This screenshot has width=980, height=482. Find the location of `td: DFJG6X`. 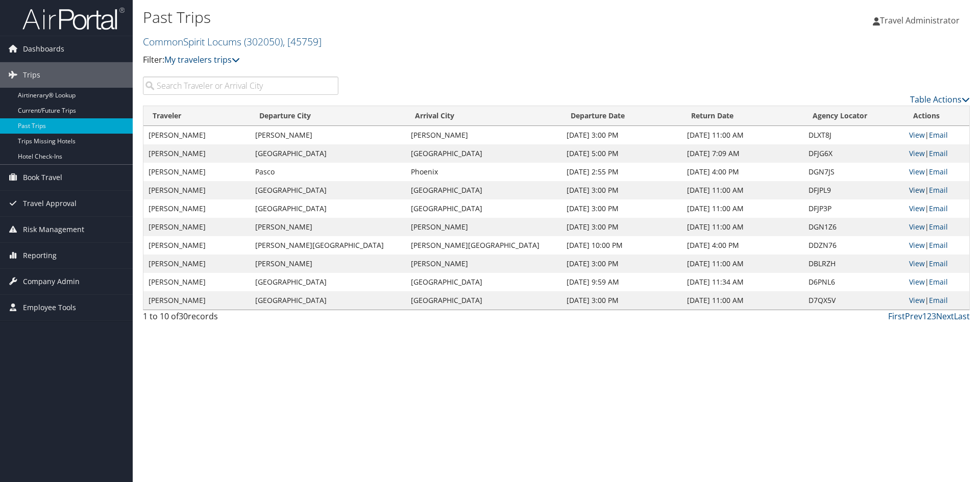

td: DFJG6X is located at coordinates (853, 153).